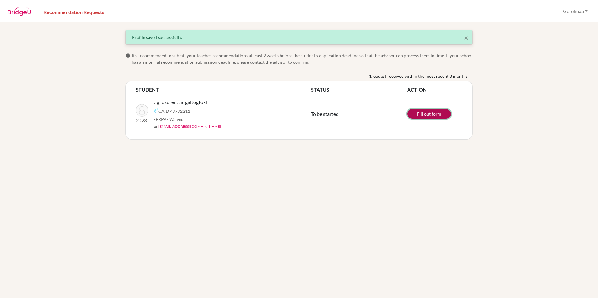 The width and height of the screenshot is (598, 298). What do you see at coordinates (429, 114) in the screenshot?
I see `a: Fill out form` at bounding box center [429, 114].